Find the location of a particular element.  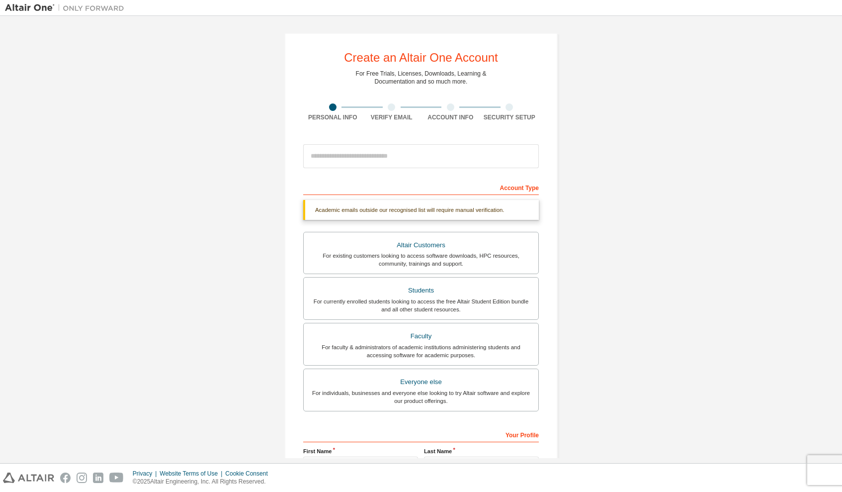

div: Account Info is located at coordinates (450, 117).